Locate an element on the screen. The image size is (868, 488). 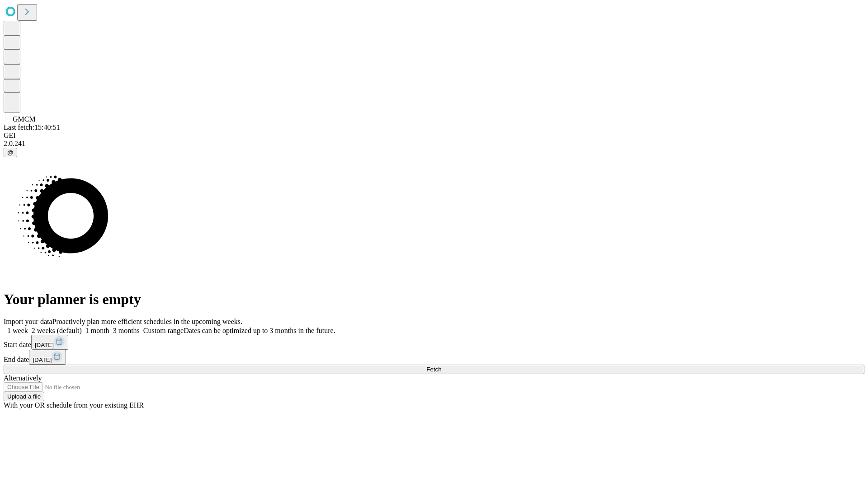
span: 3 months is located at coordinates (126, 331).